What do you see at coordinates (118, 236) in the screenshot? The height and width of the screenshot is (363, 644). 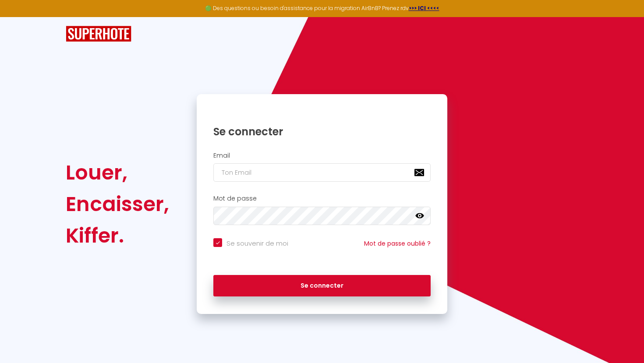 I see `div: Kiffer.` at bounding box center [118, 236].